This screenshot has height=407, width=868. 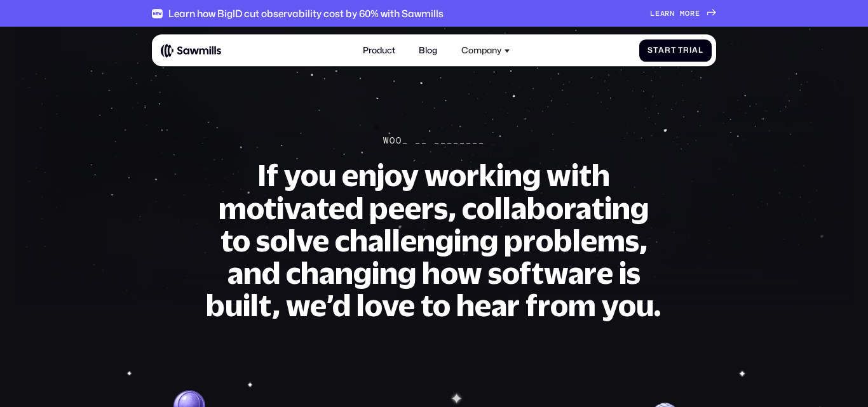 What do you see at coordinates (428, 50) in the screenshot?
I see `a: Blog` at bounding box center [428, 50].